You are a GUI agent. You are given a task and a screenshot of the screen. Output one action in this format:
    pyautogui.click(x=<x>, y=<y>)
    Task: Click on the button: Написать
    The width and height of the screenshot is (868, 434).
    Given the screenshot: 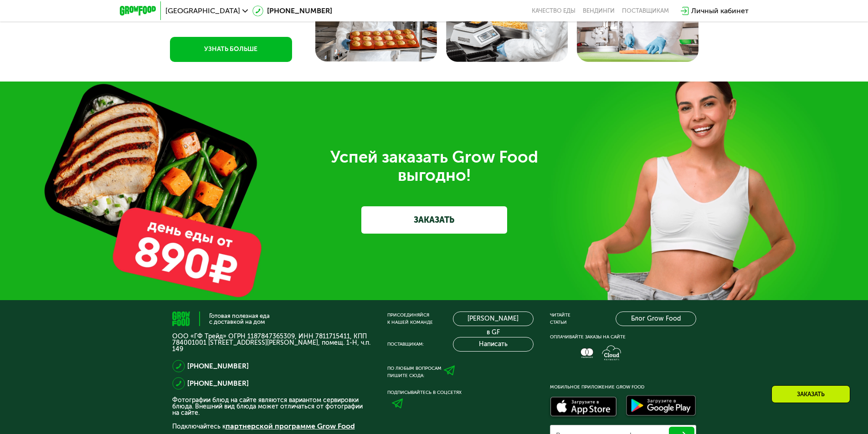 What is the action you would take?
    pyautogui.click(x=493, y=344)
    